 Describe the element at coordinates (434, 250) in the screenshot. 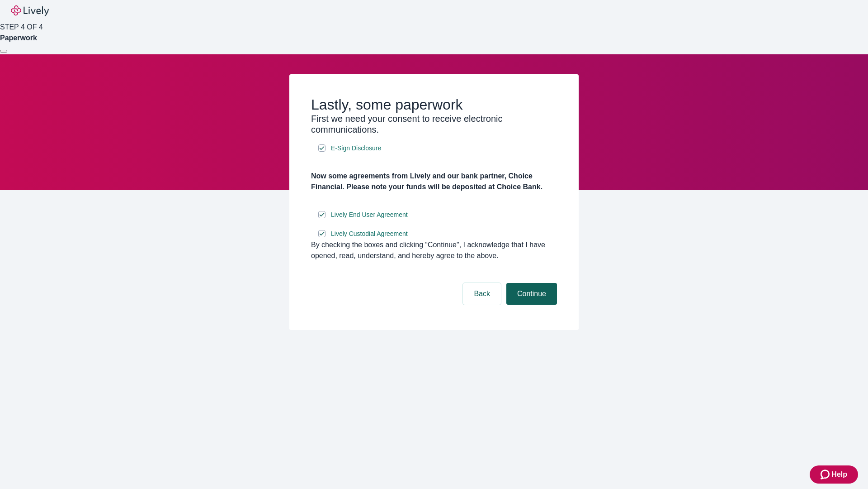

I see `div: By checking the boxes and clicking “Continue", I acknowledge that I have opened, read, understand...` at that location.